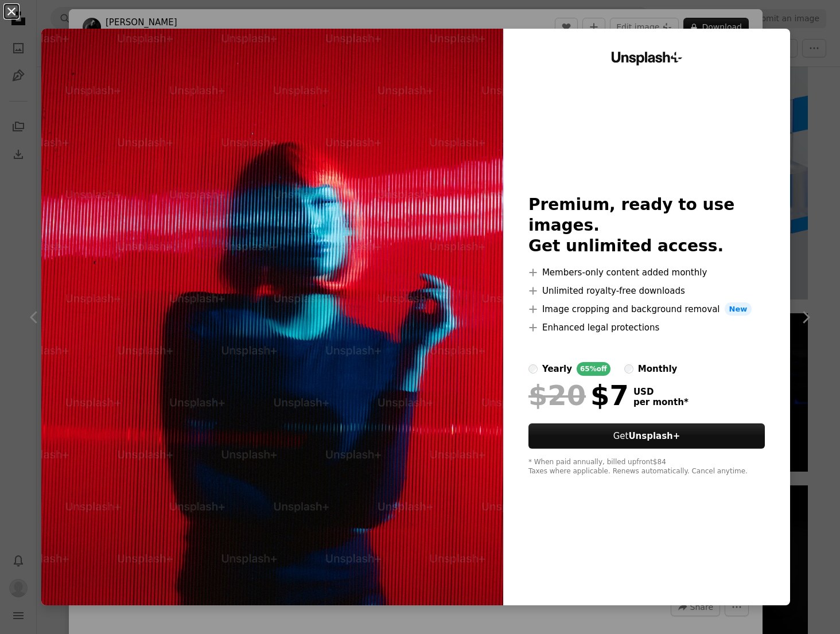 The height and width of the screenshot is (634, 840). Describe the element at coordinates (647, 225) in the screenshot. I see `h2: Premium, ready to use images. Get unlimited access.` at that location.